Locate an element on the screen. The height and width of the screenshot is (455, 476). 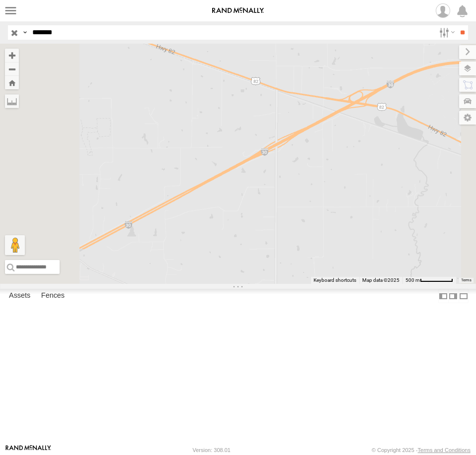
span: Map data ©2025 is located at coordinates (380, 280).